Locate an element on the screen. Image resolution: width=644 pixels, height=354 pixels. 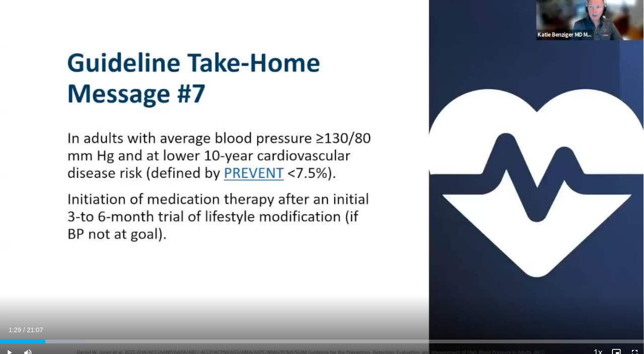
span: 21:07 is located at coordinates (35, 330).